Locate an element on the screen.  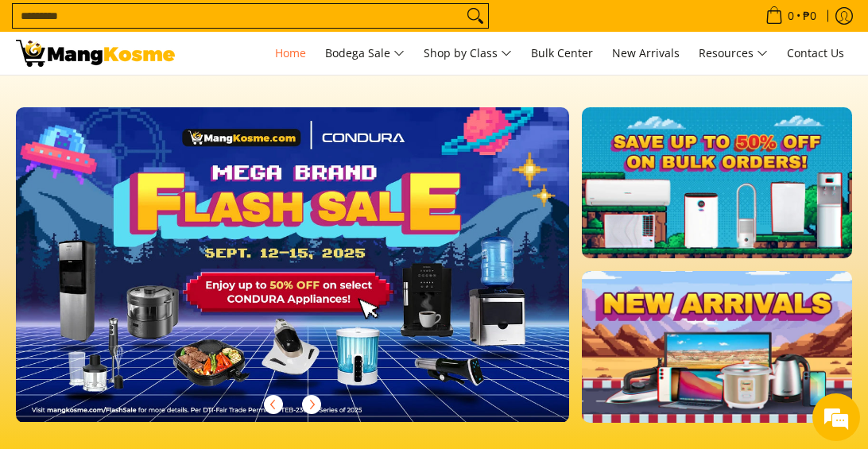
span: Shop by Class is located at coordinates (468, 53).